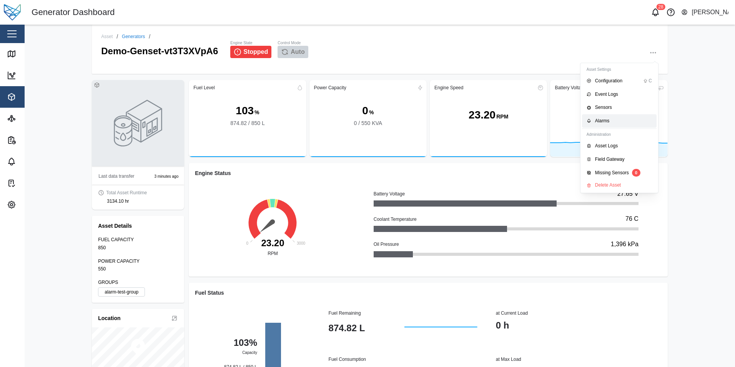 This screenshot has height=367, width=735. What do you see at coordinates (623, 146) in the screenshot?
I see `div: Asset Logs` at bounding box center [623, 146].